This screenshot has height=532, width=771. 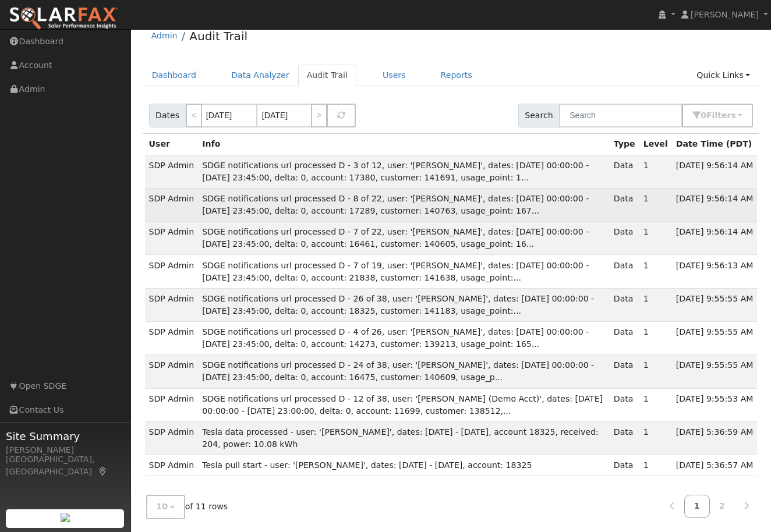 What do you see at coordinates (394, 75) in the screenshot?
I see `a: Users` at bounding box center [394, 75].